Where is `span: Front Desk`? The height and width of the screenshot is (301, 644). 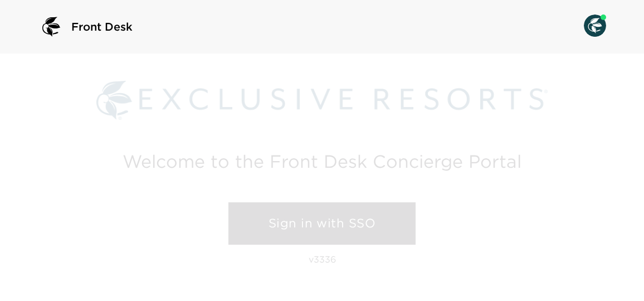
span: Front Desk is located at coordinates (102, 27).